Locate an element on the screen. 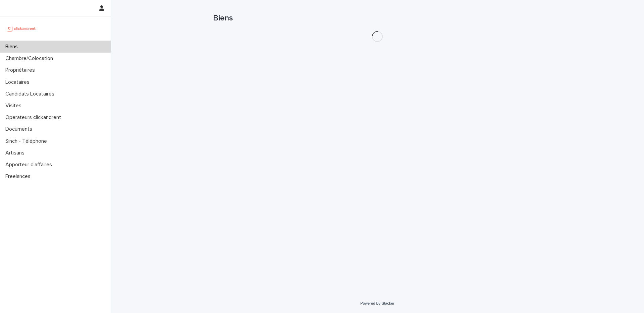  p: Sinch - Téléphone is located at coordinates (27, 141).